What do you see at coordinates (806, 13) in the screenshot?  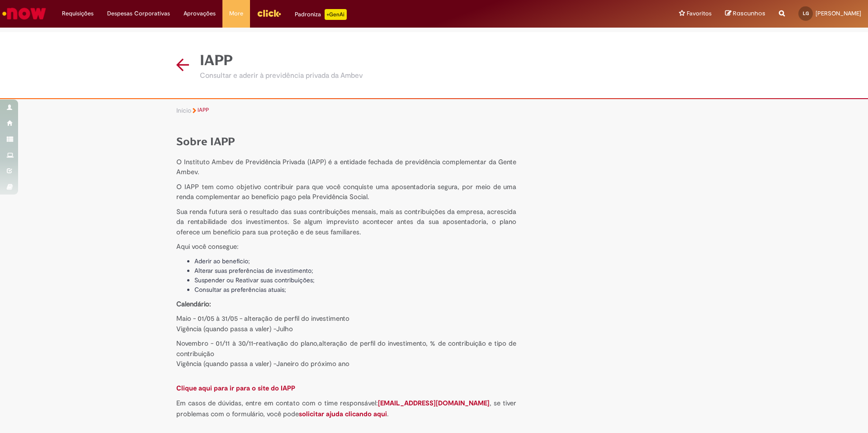 I see `span: LG` at bounding box center [806, 13].